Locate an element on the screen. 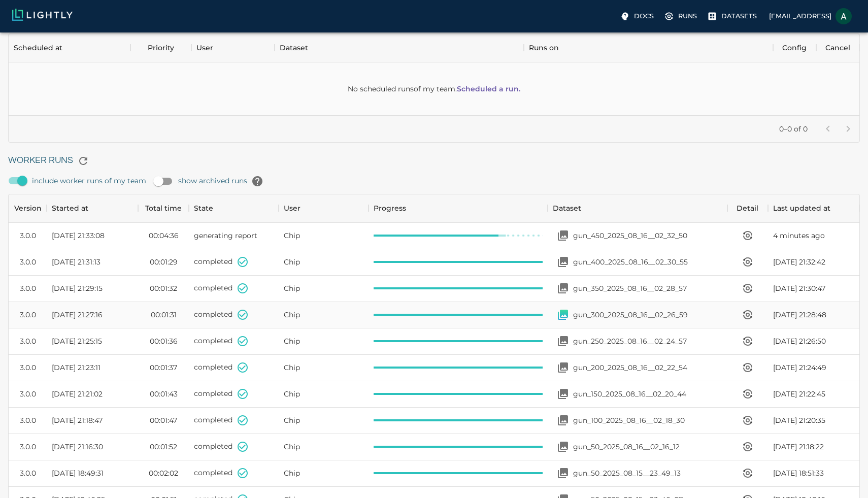 The width and height of the screenshot is (868, 498). img: Lightly is located at coordinates (42, 15).